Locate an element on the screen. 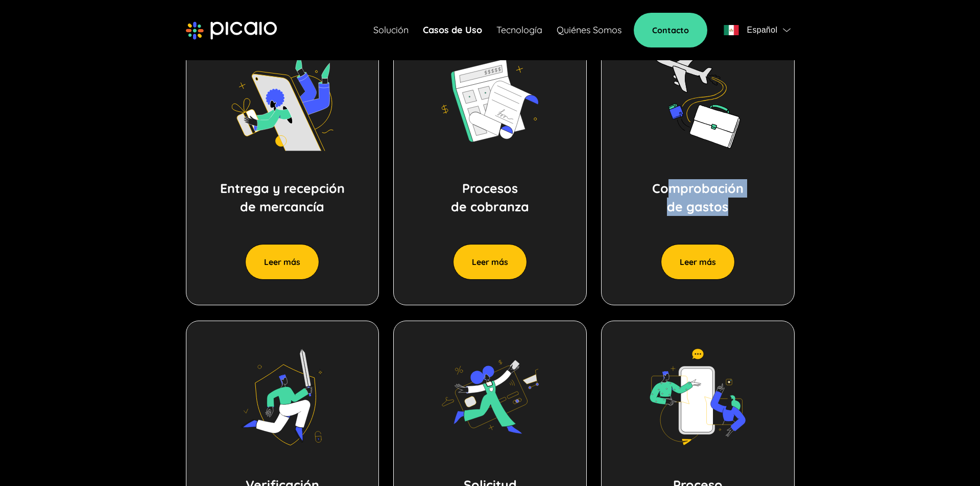 This screenshot has height=486, width=980. span: Español is located at coordinates (761, 30).